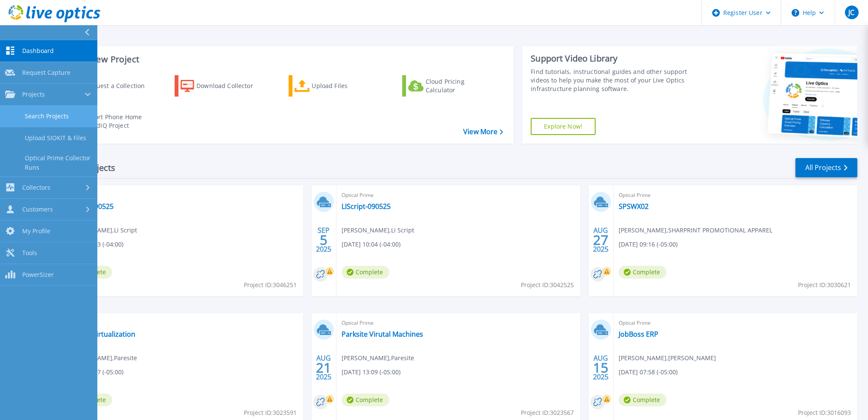 Image resolution: width=868 pixels, height=420 pixels. What do you see at coordinates (117, 121) in the screenshot?
I see `div: Import Phone Home CloudIQ Project` at bounding box center [117, 121].